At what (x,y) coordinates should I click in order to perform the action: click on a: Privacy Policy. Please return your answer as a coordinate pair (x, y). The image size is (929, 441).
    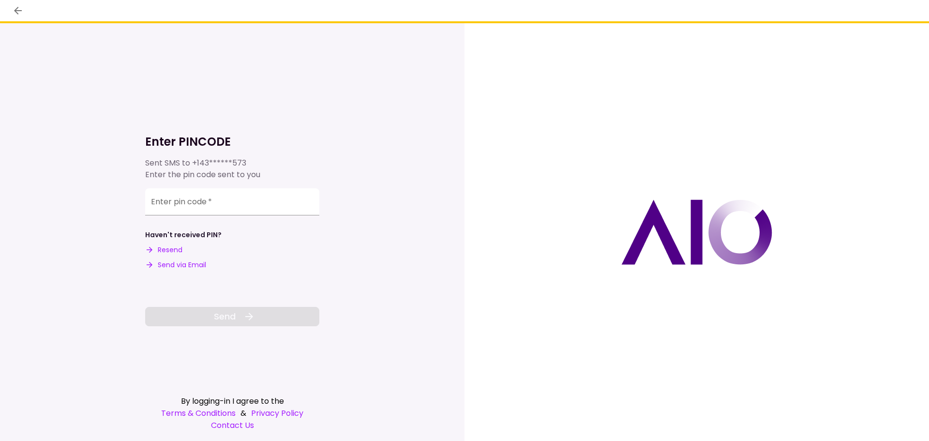
    Looking at the image, I should click on (277, 413).